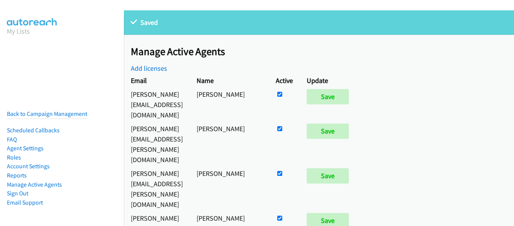  What do you see at coordinates (18, 193) in the screenshot?
I see `a: Sign Out` at bounding box center [18, 193].